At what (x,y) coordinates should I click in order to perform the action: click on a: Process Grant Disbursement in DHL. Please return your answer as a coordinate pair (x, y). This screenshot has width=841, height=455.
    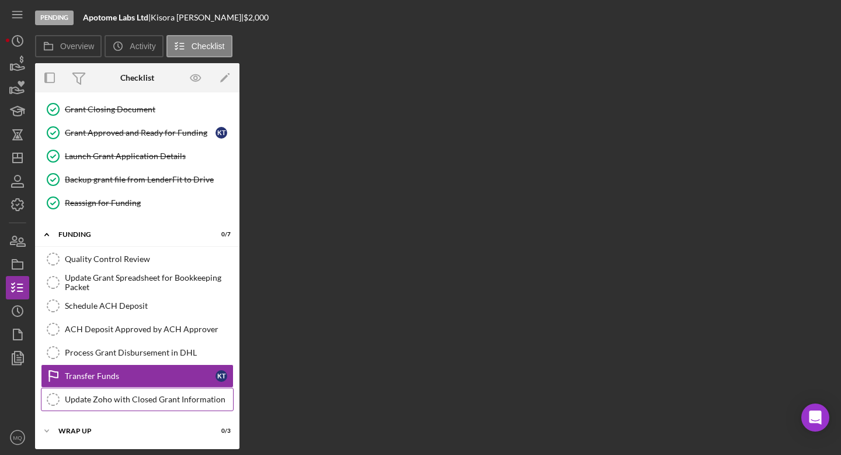
    Looking at the image, I should click on (137, 352).